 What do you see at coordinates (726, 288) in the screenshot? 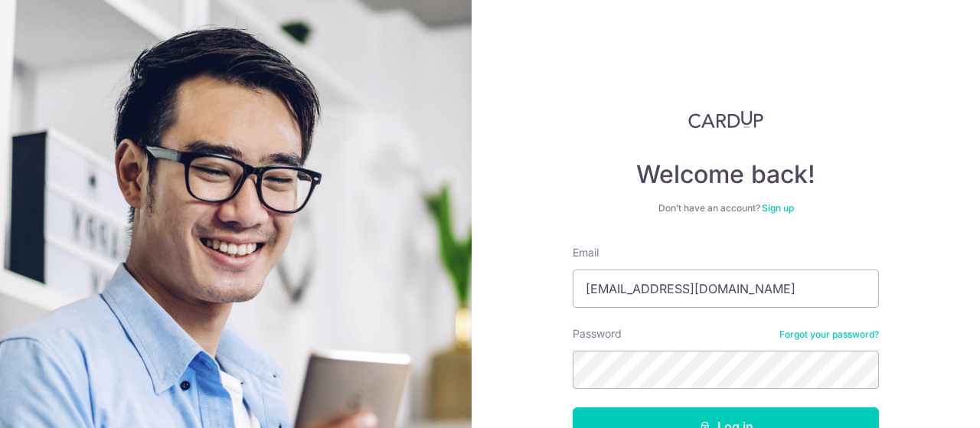
I see `input: Enter your Email` at bounding box center [726, 288].